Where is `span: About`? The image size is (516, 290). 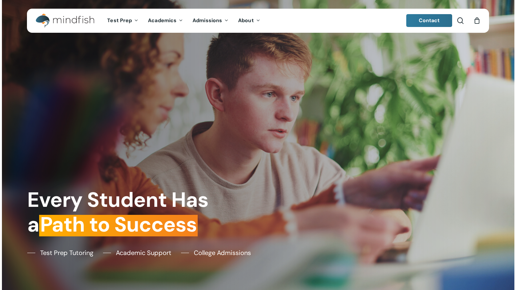
span: About is located at coordinates (246, 20).